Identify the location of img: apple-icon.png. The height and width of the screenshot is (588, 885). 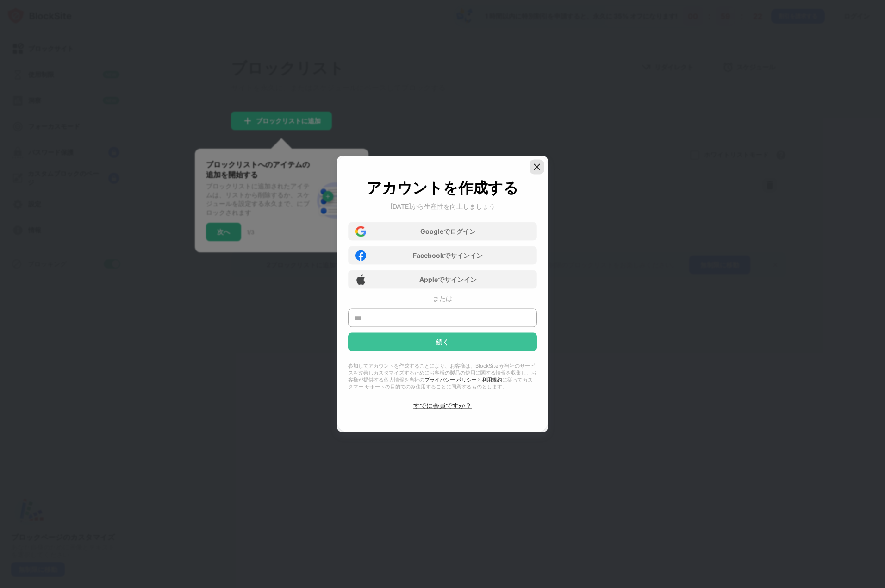
(360, 279).